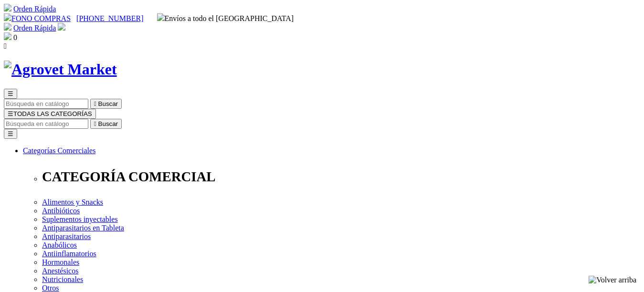 This screenshot has width=644, height=292. What do you see at coordinates (15, 37) in the screenshot?
I see `span: 0` at bounding box center [15, 37].